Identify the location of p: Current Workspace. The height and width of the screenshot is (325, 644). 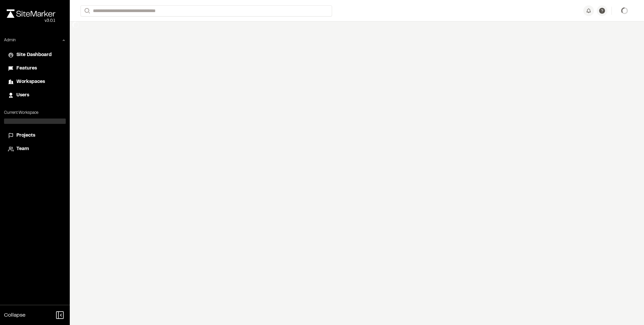
(35, 113).